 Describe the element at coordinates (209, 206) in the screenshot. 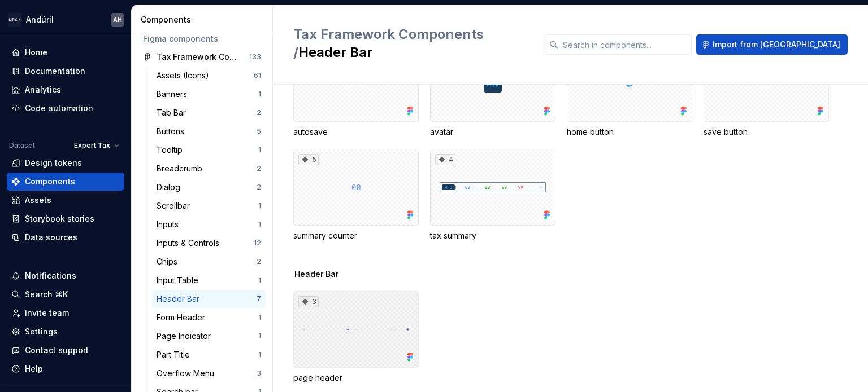

I see `a: Scrollbar1` at that location.